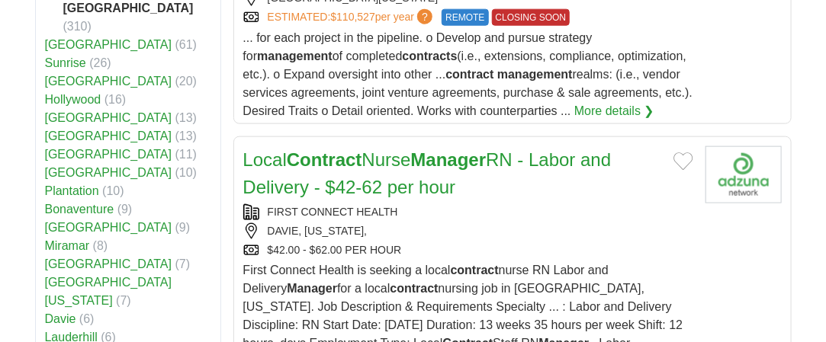 The image size is (826, 342). I want to click on span: CLOSING SOON, so click(531, 18).